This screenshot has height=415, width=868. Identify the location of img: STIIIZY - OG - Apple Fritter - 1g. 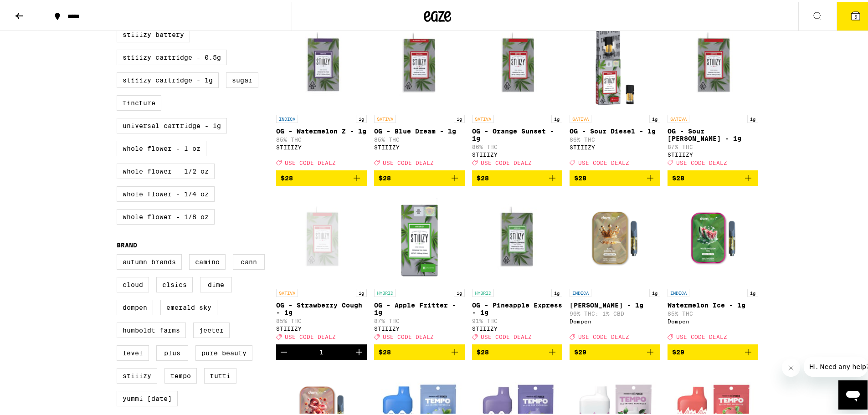
(419, 237).